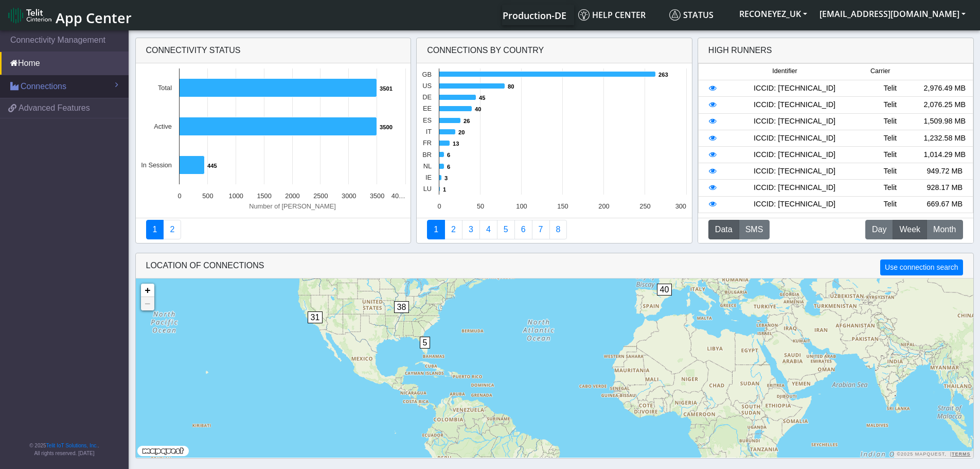 The height and width of the screenshot is (469, 980). Describe the element at coordinates (740, 50) in the screenshot. I see `div: High Runners` at that location.